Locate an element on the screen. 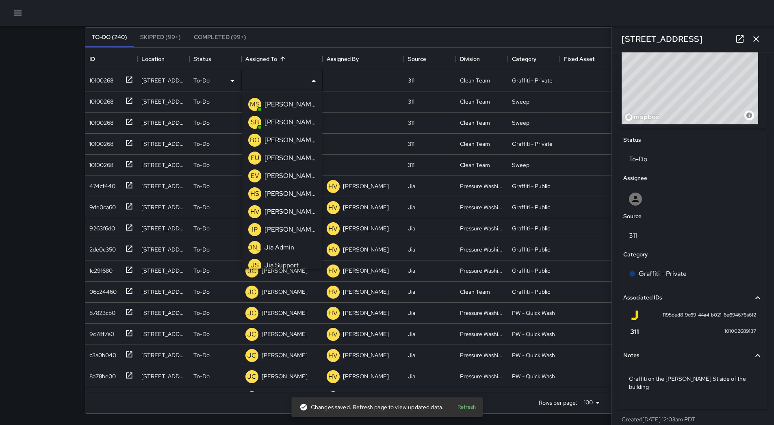  div: 9263f6d0 is located at coordinates (100, 227).